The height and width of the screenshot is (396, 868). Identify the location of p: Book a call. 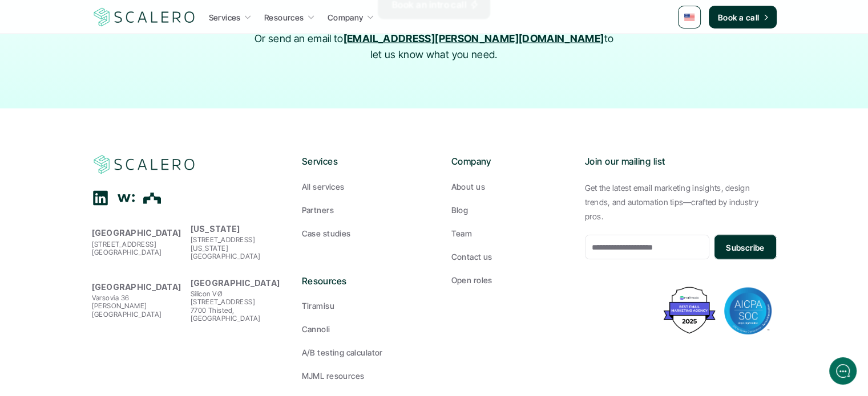
(739, 17).